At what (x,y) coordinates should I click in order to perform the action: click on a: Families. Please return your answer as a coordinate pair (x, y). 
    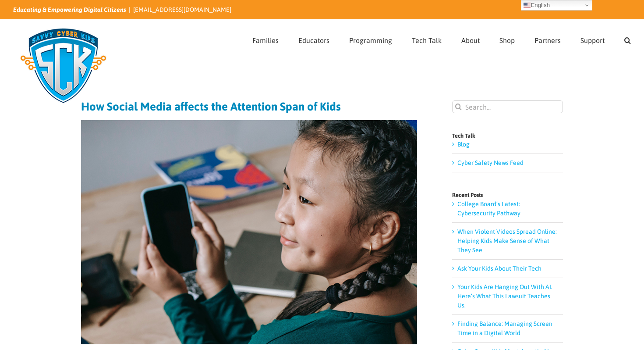
    Looking at the image, I should click on (265, 39).